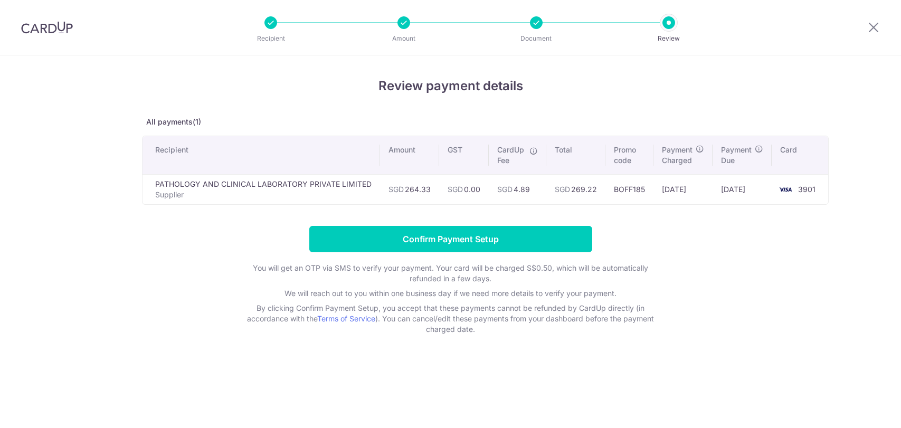 The image size is (901, 428). Describe the element at coordinates (806, 189) in the screenshot. I see `span: 3901` at that location.